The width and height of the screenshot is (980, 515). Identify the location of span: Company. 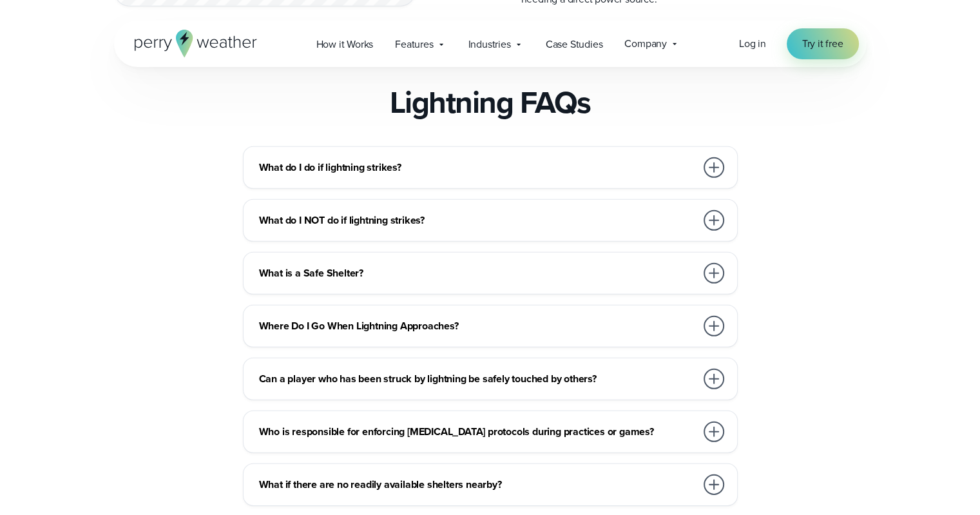
(646, 44).